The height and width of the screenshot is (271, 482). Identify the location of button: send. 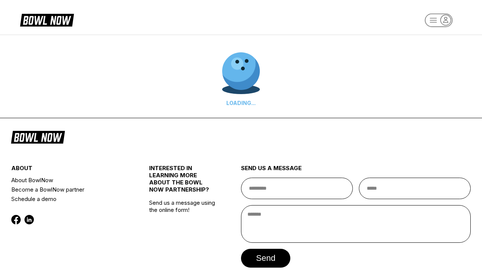
(265, 258).